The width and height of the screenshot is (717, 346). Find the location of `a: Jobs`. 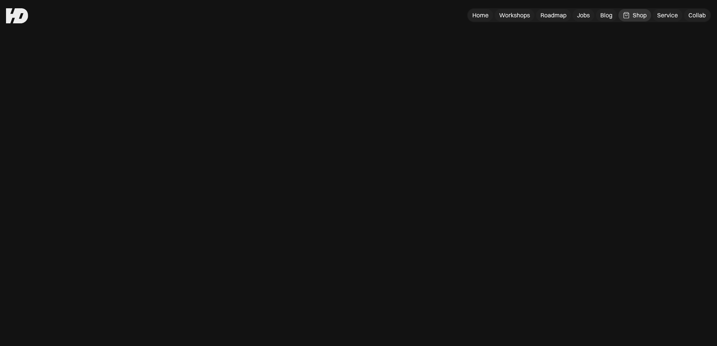

a: Jobs is located at coordinates (583, 15).